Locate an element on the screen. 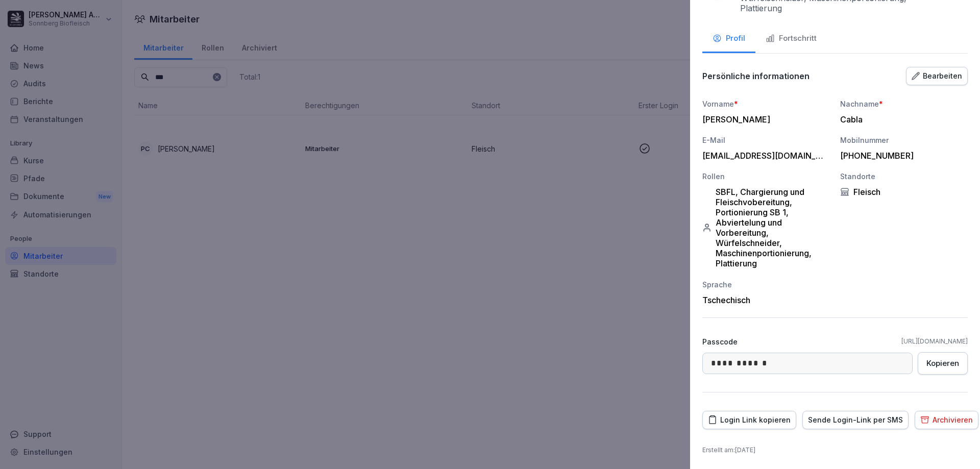 Image resolution: width=980 pixels, height=469 pixels. p: Passcode is located at coordinates (720, 342).